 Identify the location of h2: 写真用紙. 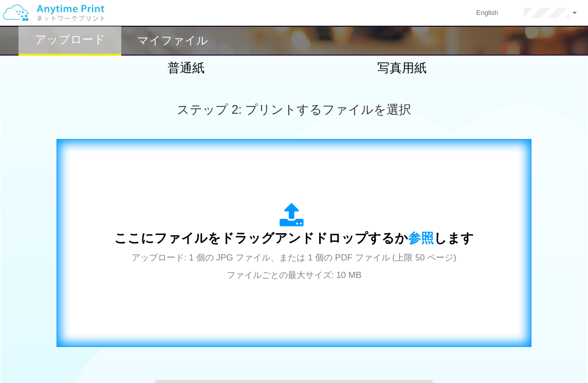
(402, 68).